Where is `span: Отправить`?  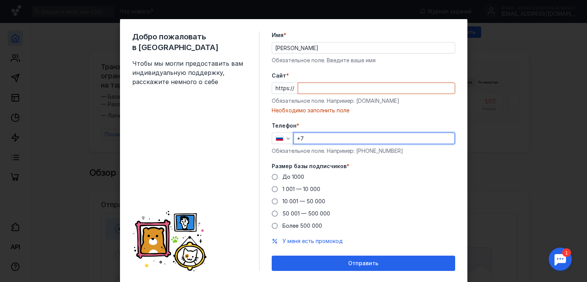 span: Отправить is located at coordinates (363, 263).